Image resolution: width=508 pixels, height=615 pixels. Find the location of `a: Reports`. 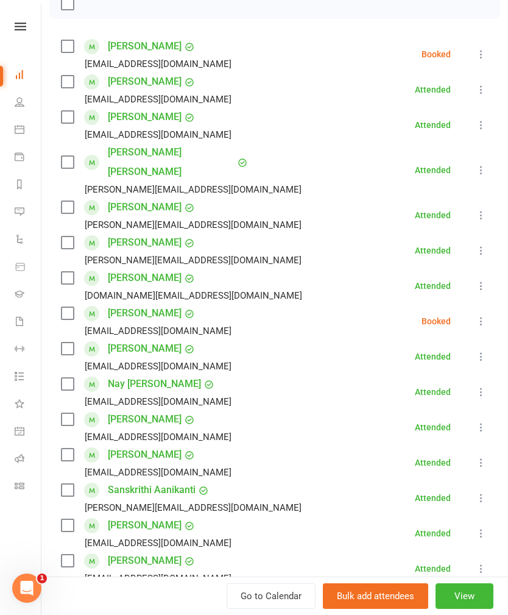

a: Reports is located at coordinates (28, 185).